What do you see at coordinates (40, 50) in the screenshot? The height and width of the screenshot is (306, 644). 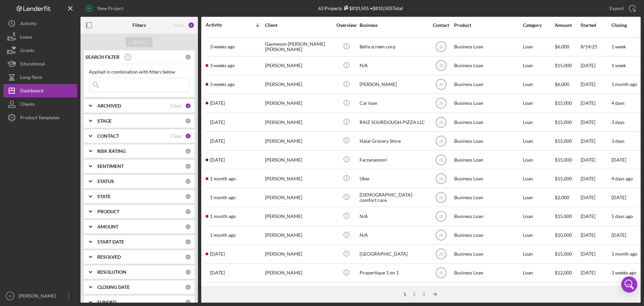 I see `a: Grants` at bounding box center [40, 50].